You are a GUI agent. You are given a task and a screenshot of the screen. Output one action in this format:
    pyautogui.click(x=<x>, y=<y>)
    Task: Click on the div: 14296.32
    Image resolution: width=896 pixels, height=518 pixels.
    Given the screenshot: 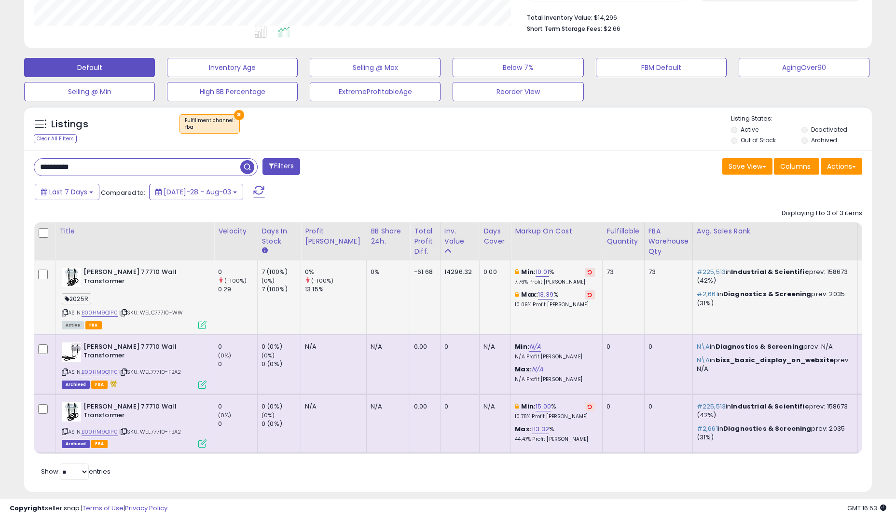 What is the action you would take?
    pyautogui.click(x=458, y=272)
    